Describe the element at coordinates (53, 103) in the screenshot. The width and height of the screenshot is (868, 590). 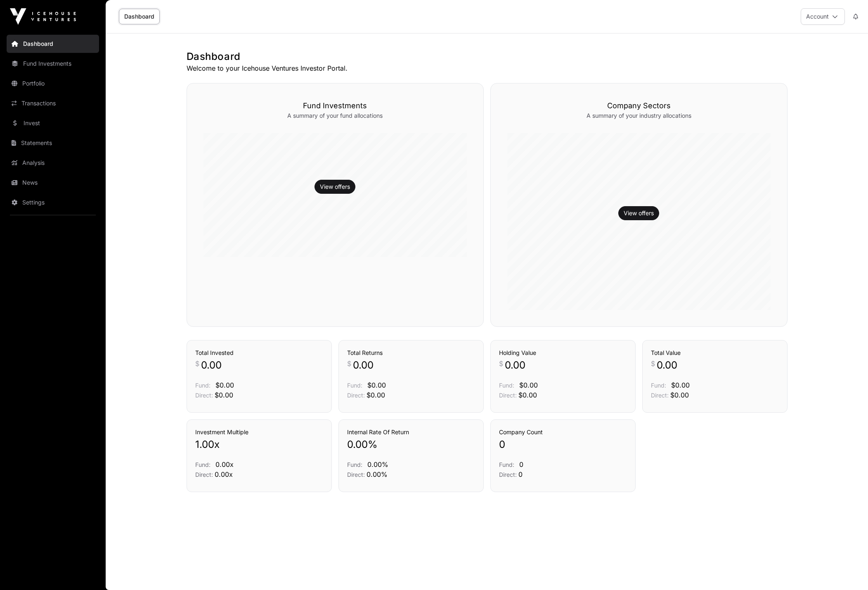
I see `a: Transactions` at that location.